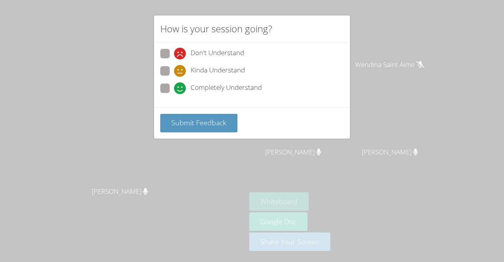 The height and width of the screenshot is (262, 504). What do you see at coordinates (199, 122) in the screenshot?
I see `span: Submit Feedback` at bounding box center [199, 122].